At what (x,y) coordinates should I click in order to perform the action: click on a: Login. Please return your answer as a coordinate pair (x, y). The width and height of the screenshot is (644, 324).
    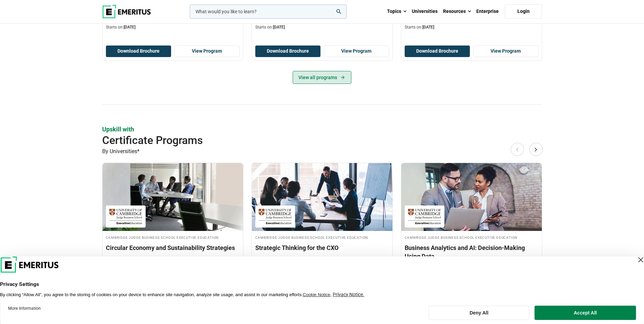
    Looking at the image, I should click on (523, 11).